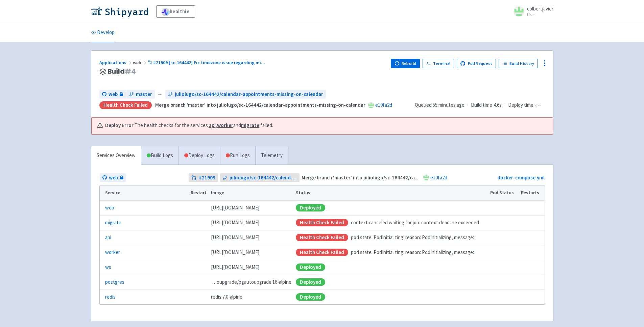 Image resolution: width=644 pixels, height=327 pixels. Describe the element at coordinates (521, 178) in the screenshot. I see `a: docker-compose.yml` at that location.